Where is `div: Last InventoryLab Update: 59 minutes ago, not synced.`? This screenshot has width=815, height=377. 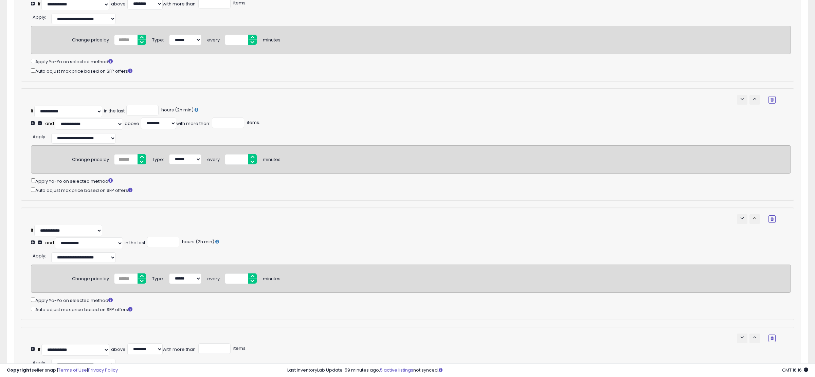
div: Last InventoryLab Update: 59 minutes ago, not synced. is located at coordinates (548, 370).